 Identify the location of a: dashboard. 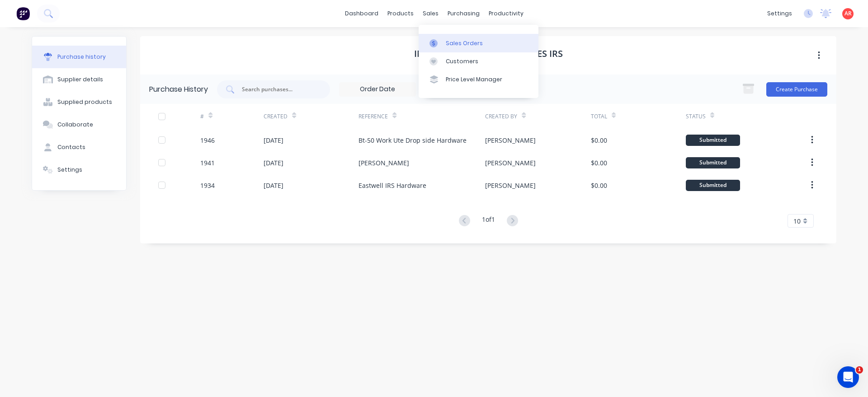
(362, 14).